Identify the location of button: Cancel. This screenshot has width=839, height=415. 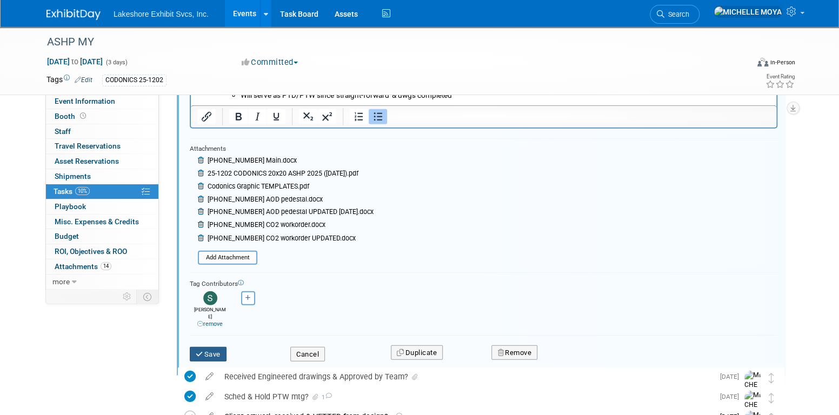
(308, 355).